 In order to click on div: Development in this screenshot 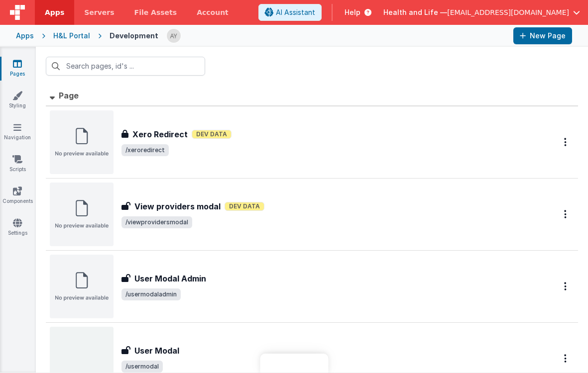, I will do `click(134, 36)`.